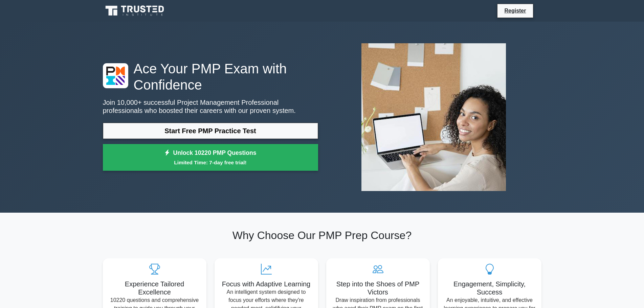  I want to click on a: Register, so click(515, 10).